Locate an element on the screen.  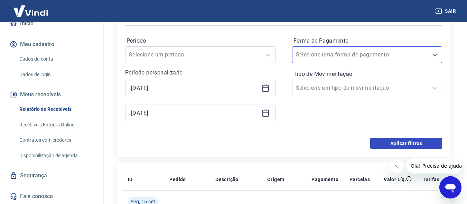
input: Data inicial is located at coordinates (195, 88).